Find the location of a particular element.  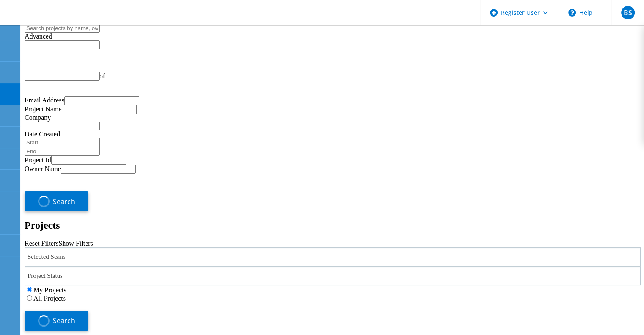

label: Email Address is located at coordinates (45, 100).